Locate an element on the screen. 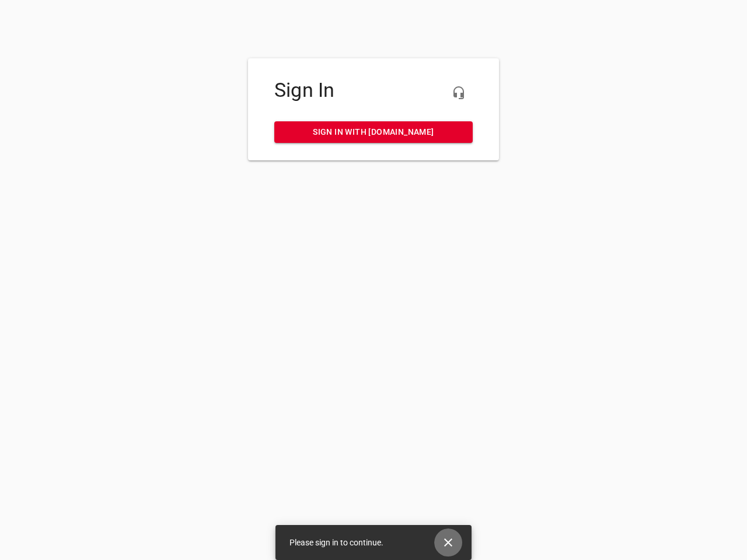  button: Close is located at coordinates (448, 543).